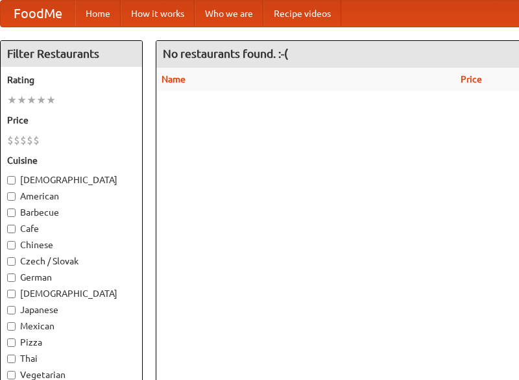  What do you see at coordinates (173, 79) in the screenshot?
I see `a: Name` at bounding box center [173, 79].